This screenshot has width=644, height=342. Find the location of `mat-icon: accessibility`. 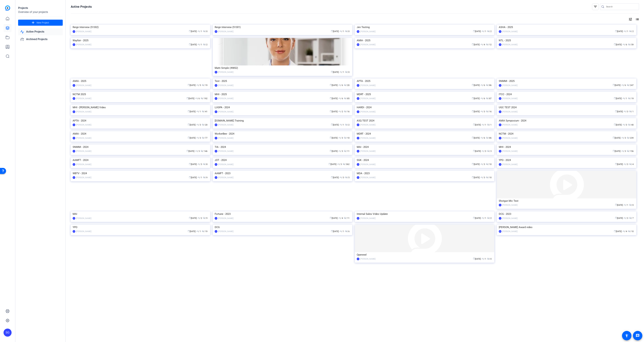

mat-icon: accessibility is located at coordinates (627, 336).